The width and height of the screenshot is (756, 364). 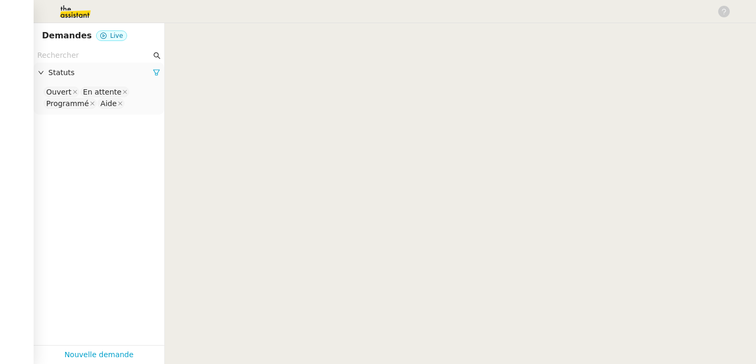 What do you see at coordinates (117, 36) in the screenshot?
I see `span: Live` at bounding box center [117, 36].